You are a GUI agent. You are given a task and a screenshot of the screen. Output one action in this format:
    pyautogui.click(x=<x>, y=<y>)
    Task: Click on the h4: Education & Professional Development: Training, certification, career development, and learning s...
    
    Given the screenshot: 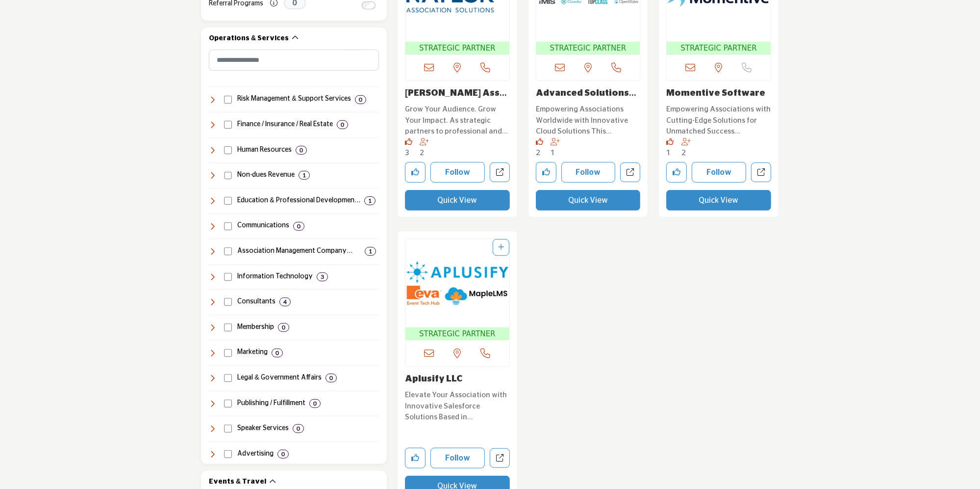 What is the action you would take?
    pyautogui.click(x=298, y=201)
    